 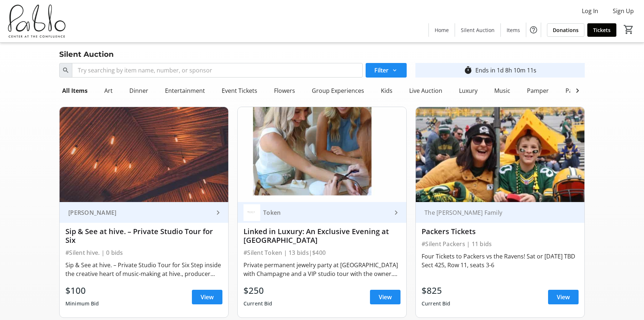 I want to click on span: Items, so click(x=513, y=30).